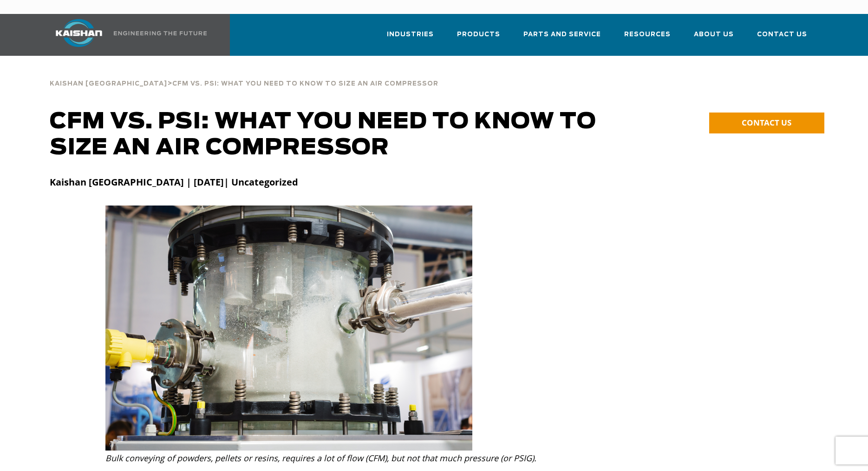 Image resolution: width=868 pixels, height=471 pixels. I want to click on img: kaishan logo, so click(79, 33).